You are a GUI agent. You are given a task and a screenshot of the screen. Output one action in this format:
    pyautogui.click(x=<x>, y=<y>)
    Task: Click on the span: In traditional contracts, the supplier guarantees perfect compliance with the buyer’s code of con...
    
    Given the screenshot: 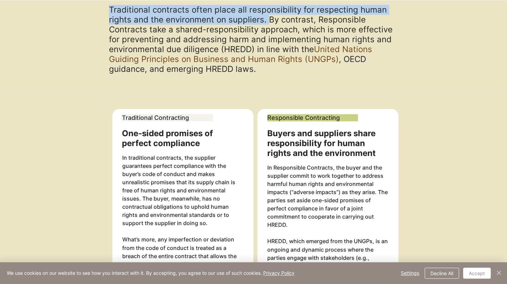 What is the action you would take?
    pyautogui.click(x=179, y=190)
    